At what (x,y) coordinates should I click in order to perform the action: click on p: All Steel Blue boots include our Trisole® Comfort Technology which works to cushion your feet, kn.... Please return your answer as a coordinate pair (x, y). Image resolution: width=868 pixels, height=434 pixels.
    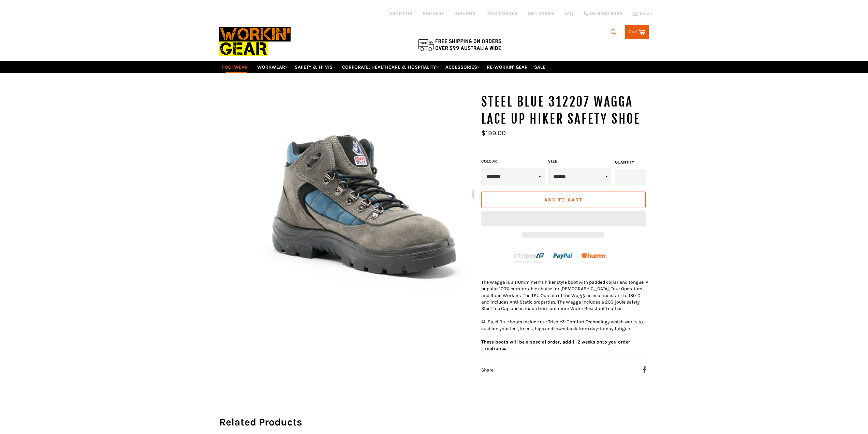
    Looking at the image, I should click on (565, 325).